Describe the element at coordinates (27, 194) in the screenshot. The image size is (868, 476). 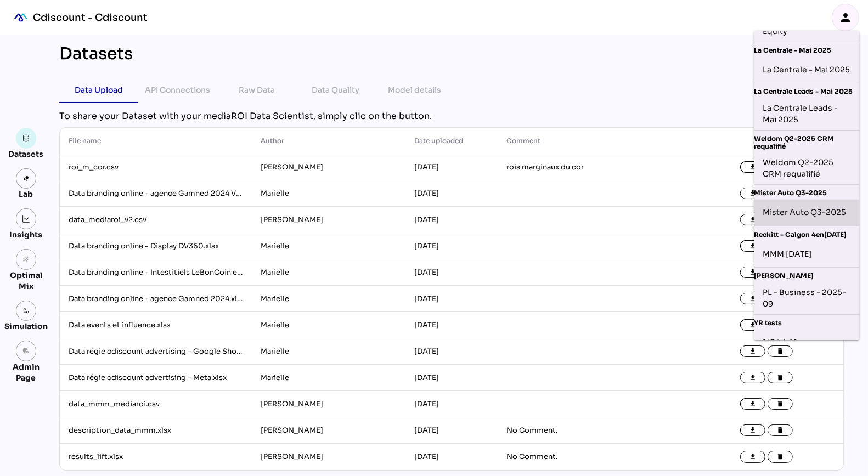
I see `div: Lab` at that location.